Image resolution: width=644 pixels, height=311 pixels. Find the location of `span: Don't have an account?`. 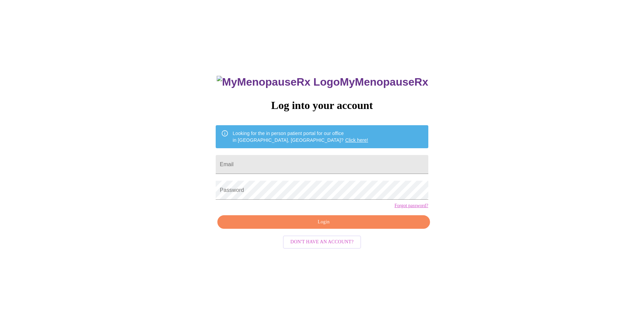

span: Don't have an account? is located at coordinates (322, 242).